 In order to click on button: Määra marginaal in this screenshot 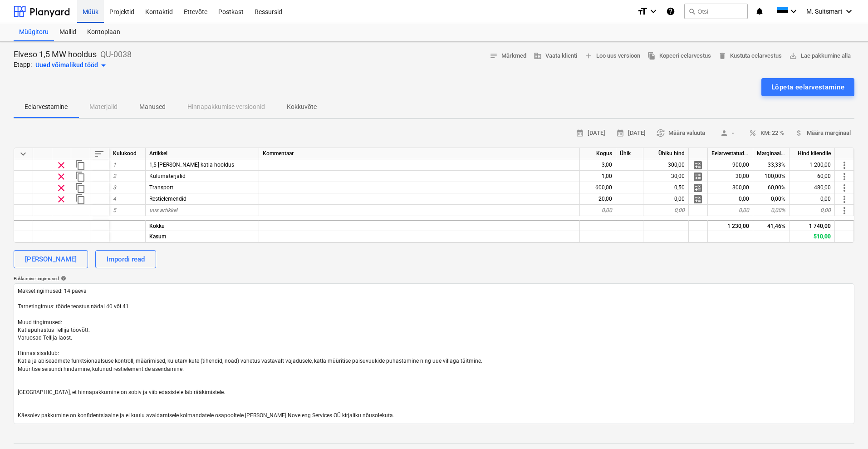, I will do `click(823, 133)`.